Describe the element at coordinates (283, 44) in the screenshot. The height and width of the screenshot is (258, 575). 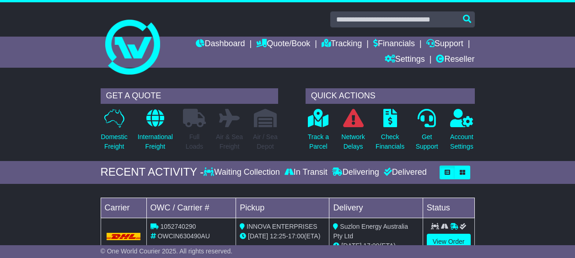
I see `a: Quote/Book` at that location.